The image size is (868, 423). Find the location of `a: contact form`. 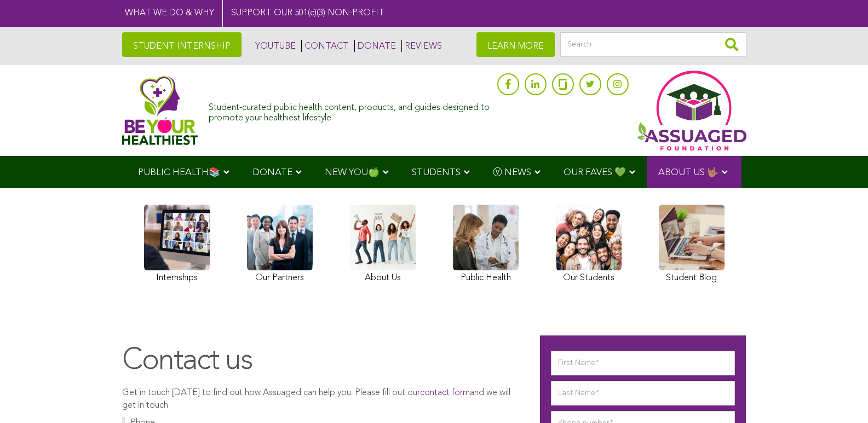

a: contact form is located at coordinates (445, 393).